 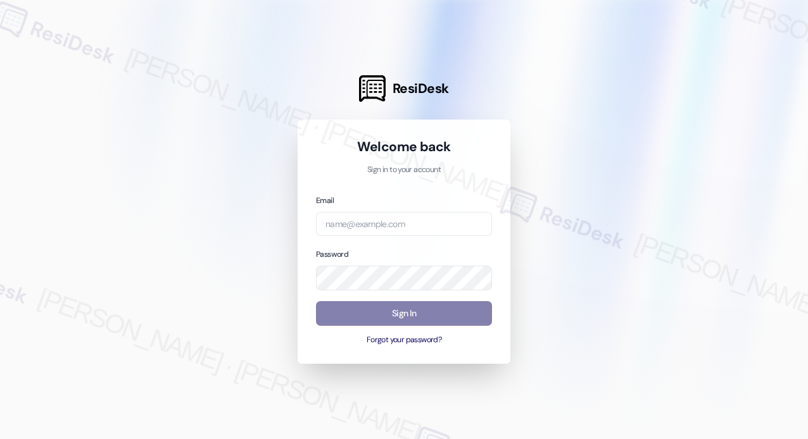 I want to click on label: Password, so click(x=332, y=255).